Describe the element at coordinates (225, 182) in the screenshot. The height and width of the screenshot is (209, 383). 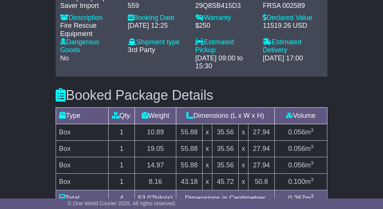
I see `td: 45.72` at that location.